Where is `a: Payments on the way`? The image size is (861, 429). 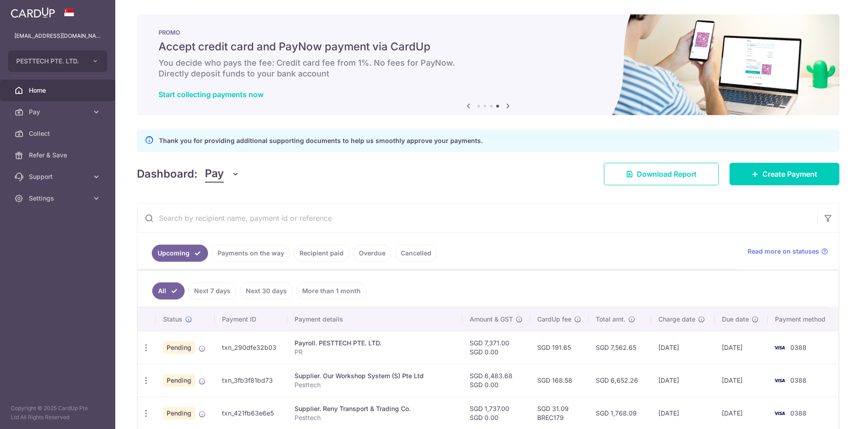
a: Payments on the way is located at coordinates (251, 253).